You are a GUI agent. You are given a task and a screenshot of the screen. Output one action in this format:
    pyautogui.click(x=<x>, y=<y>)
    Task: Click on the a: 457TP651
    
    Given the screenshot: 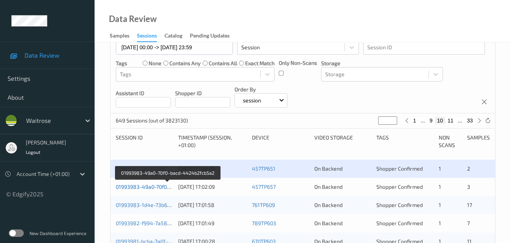 What is the action you would take?
    pyautogui.click(x=264, y=168)
    